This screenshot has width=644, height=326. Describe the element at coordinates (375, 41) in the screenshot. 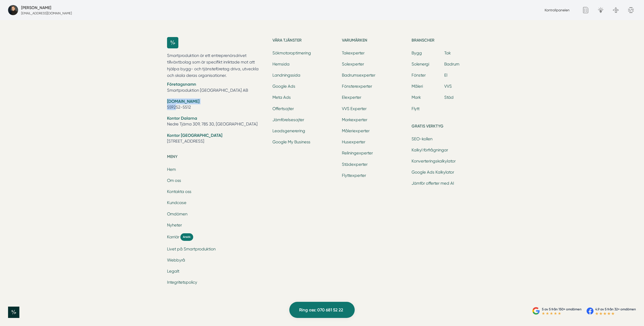

I see `h5: Varumärken` at that location.